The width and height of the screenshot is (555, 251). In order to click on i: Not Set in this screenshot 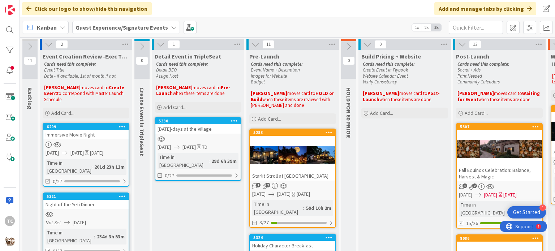, I will do `click(53, 223)`.